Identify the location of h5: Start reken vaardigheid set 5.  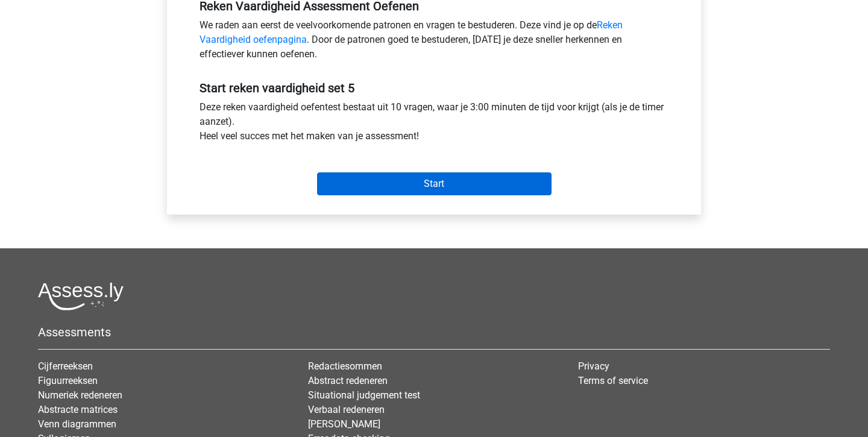
(434, 88).